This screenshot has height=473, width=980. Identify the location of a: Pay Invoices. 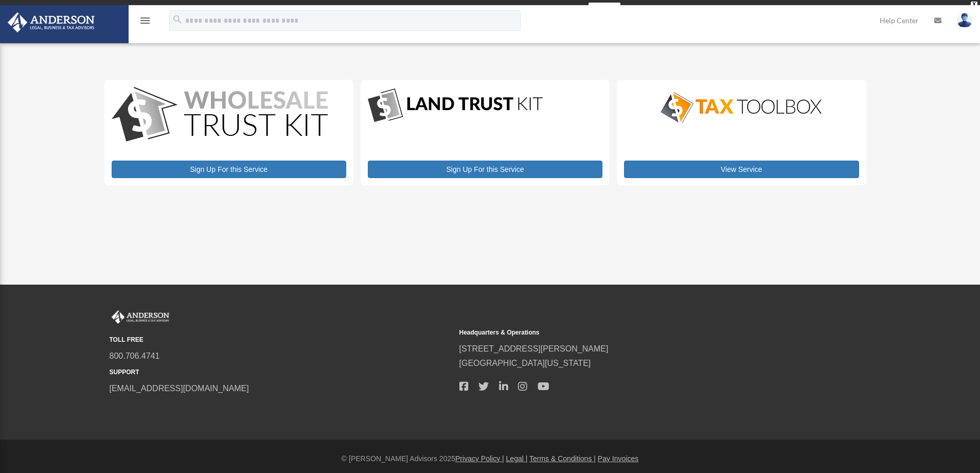
(617, 458).